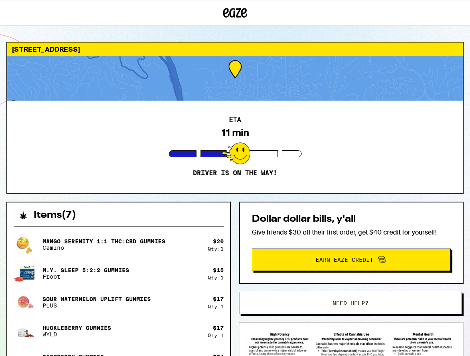 Image resolution: width=470 pixels, height=356 pixels. What do you see at coordinates (77, 334) in the screenshot?
I see `p: WYLD` at bounding box center [77, 334].